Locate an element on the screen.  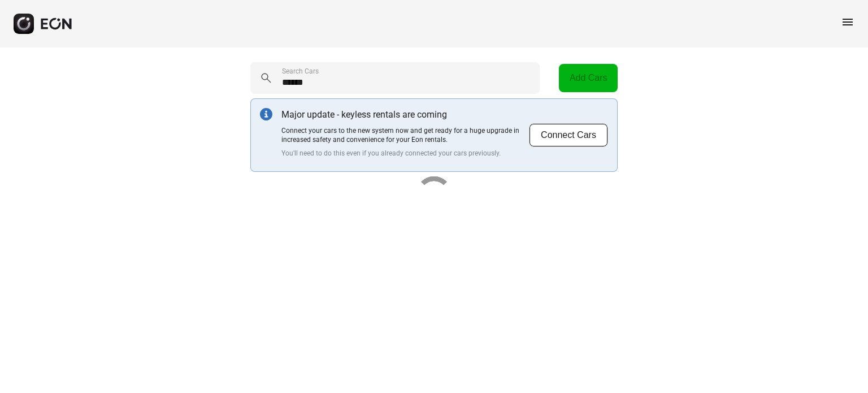
span: menu is located at coordinates (848, 22).